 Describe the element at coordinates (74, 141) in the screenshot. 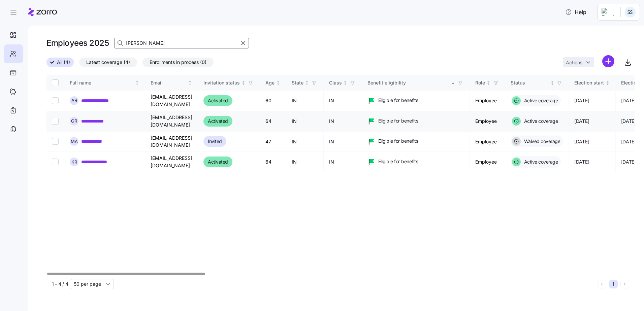

I see `span: M A` at that location.